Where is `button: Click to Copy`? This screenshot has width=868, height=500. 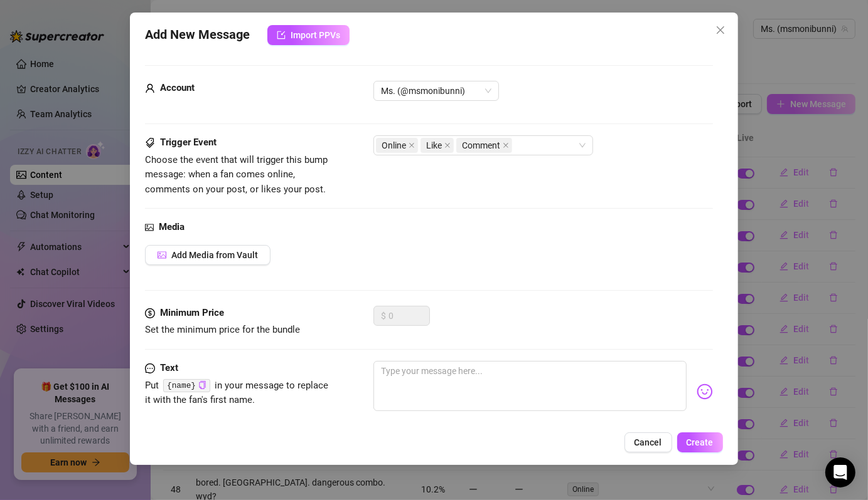
button: Click to Copy is located at coordinates (202, 386).